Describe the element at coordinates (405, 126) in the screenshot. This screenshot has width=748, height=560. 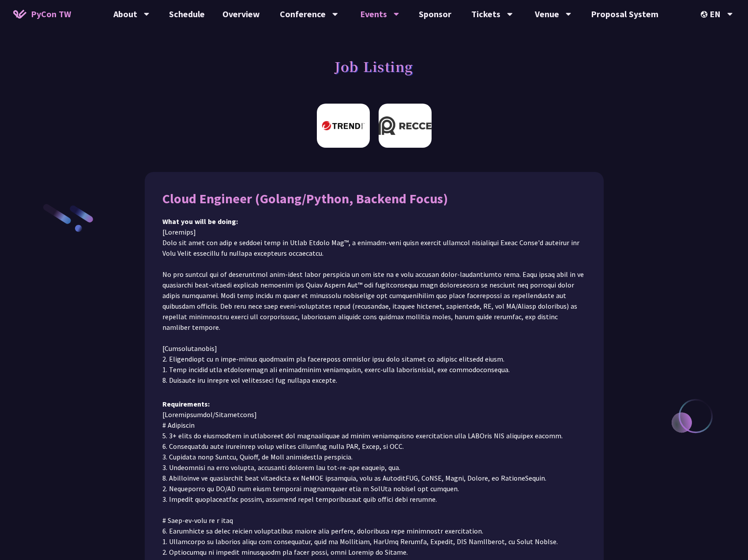
I see `img: Recce | join us` at that location.